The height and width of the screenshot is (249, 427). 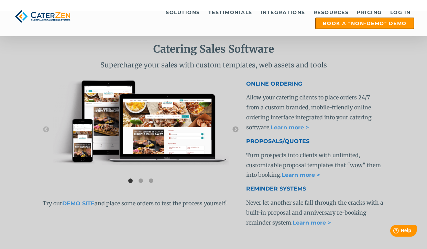 I want to click on a: DEMO SITE, so click(x=78, y=203).